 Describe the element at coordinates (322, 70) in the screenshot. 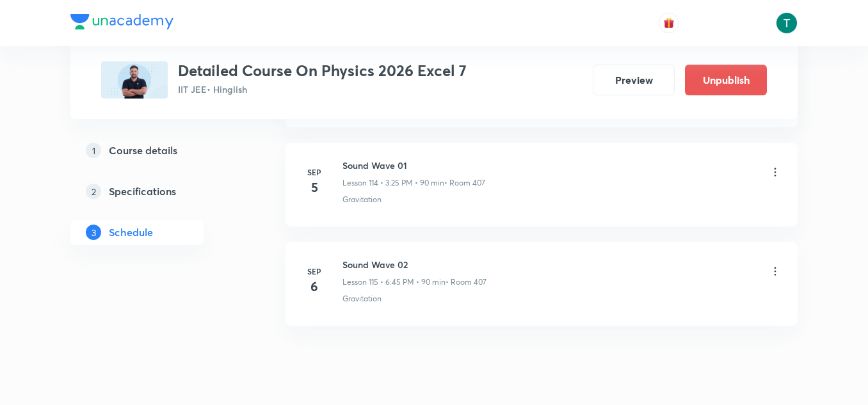

I see `h3: Detailed Course On Physics 2026 Excel 7` at that location.